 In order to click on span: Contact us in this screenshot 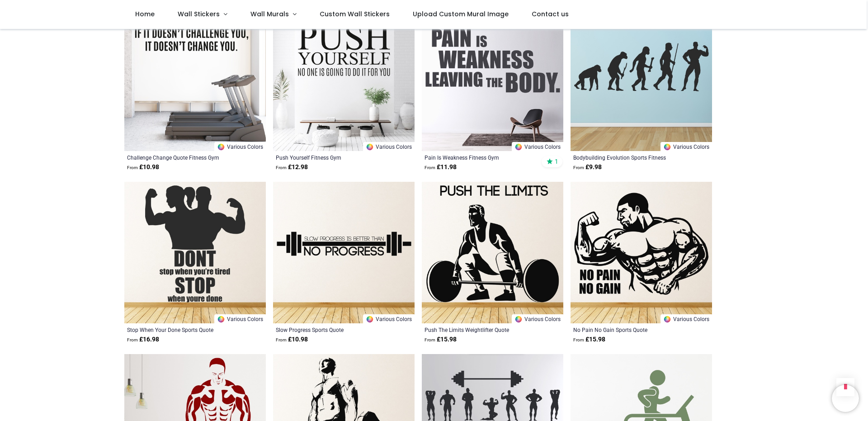, I will do `click(551, 14)`.